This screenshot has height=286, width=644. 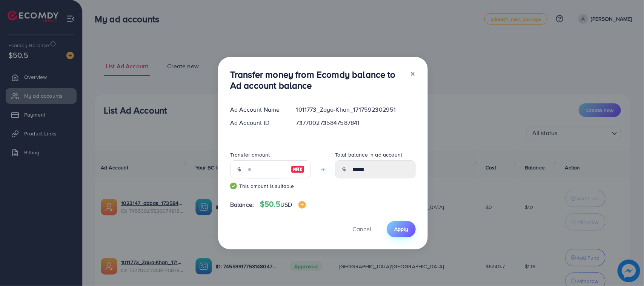 What do you see at coordinates (286, 204) in the screenshot?
I see `span: USD` at bounding box center [286, 204].